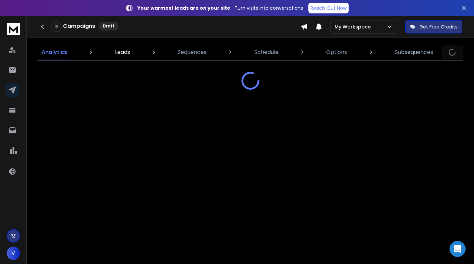 The width and height of the screenshot is (474, 264). What do you see at coordinates (329, 8) in the screenshot?
I see `p: Reach Out Now` at bounding box center [329, 8].